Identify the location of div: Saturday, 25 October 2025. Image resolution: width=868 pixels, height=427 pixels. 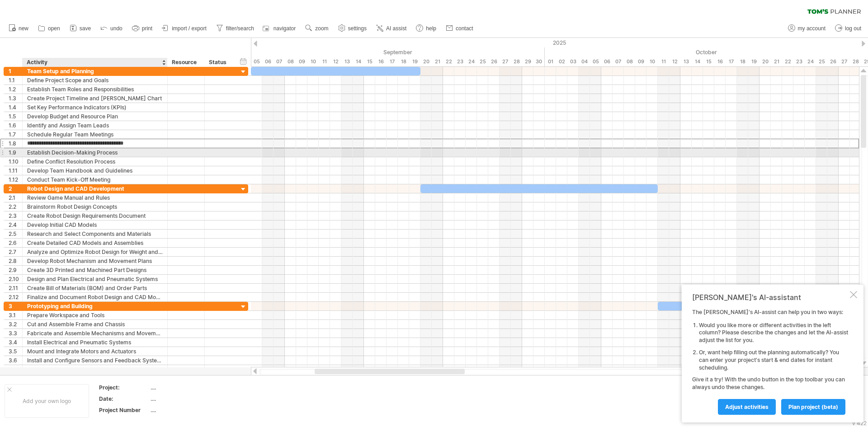
(822, 62).